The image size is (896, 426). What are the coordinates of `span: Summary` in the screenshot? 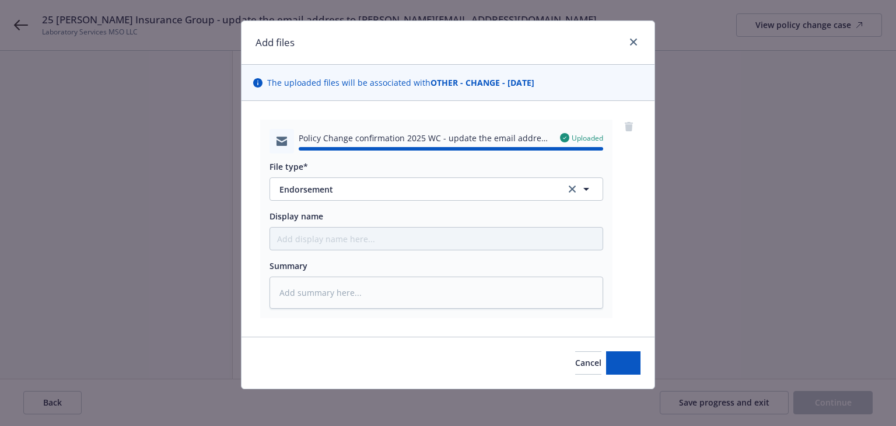 It's located at (288, 265).